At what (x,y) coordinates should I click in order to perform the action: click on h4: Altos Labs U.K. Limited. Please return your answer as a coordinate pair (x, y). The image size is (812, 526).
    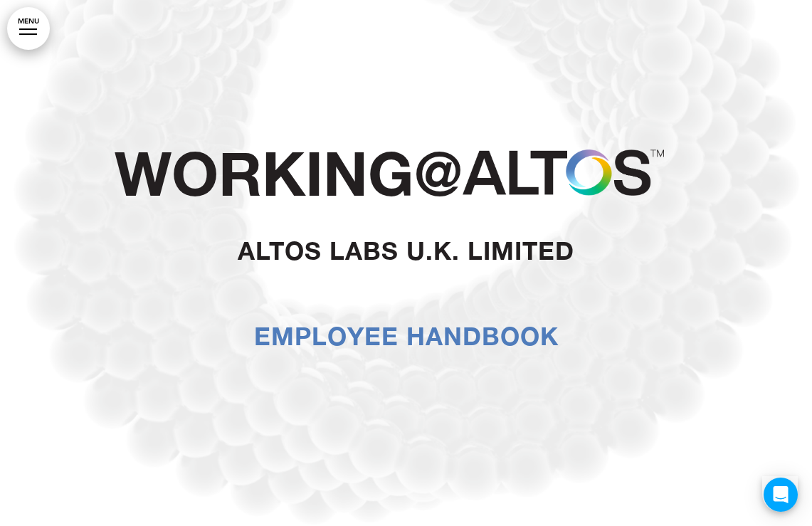
    Looking at the image, I should click on (407, 251).